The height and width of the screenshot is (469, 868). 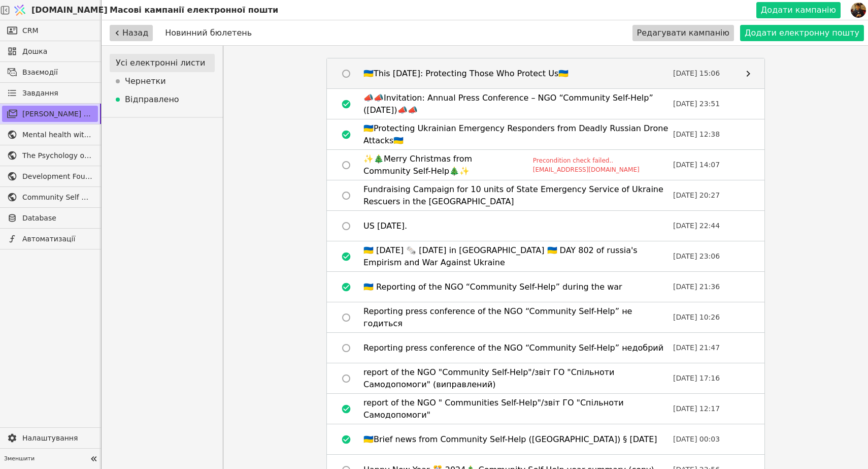 I want to click on a: Database, so click(x=50, y=218).